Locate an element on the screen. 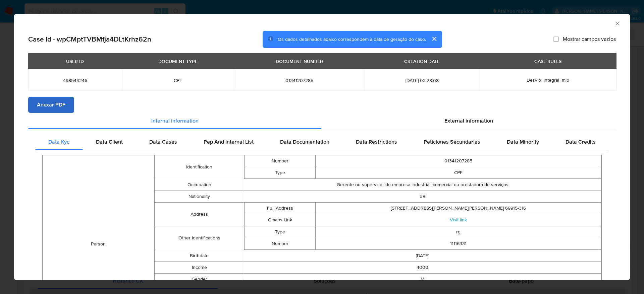 This screenshot has height=294, width=644. span: Desvio_integral_mlb is located at coordinates (548, 80).